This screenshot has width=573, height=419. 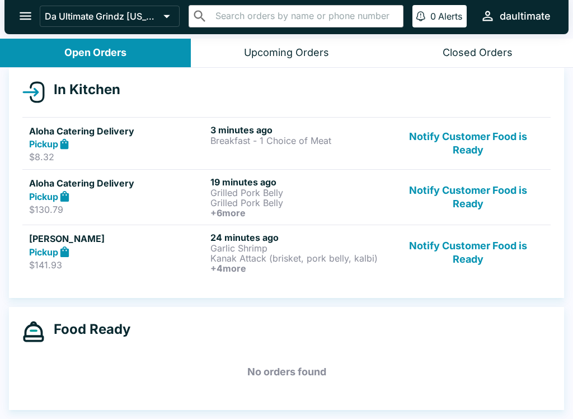 I want to click on p: 0, so click(x=433, y=16).